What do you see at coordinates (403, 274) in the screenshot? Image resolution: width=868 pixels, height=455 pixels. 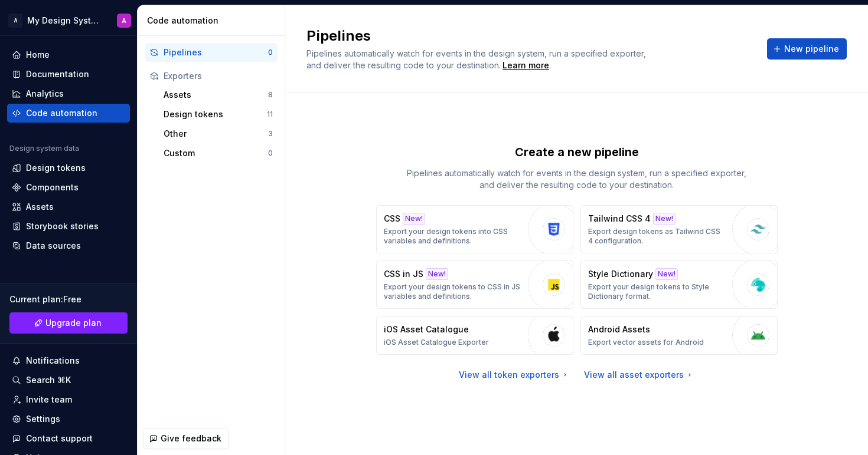 I see `p: CSS in JS` at bounding box center [403, 274].